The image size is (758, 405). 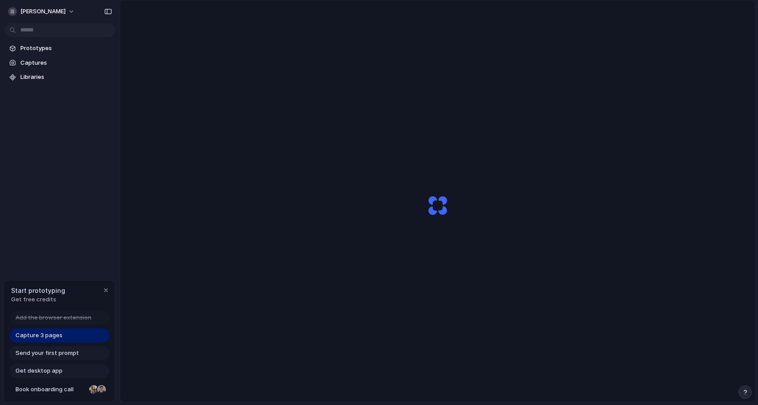 I want to click on span: Get desktop app, so click(x=39, y=371).